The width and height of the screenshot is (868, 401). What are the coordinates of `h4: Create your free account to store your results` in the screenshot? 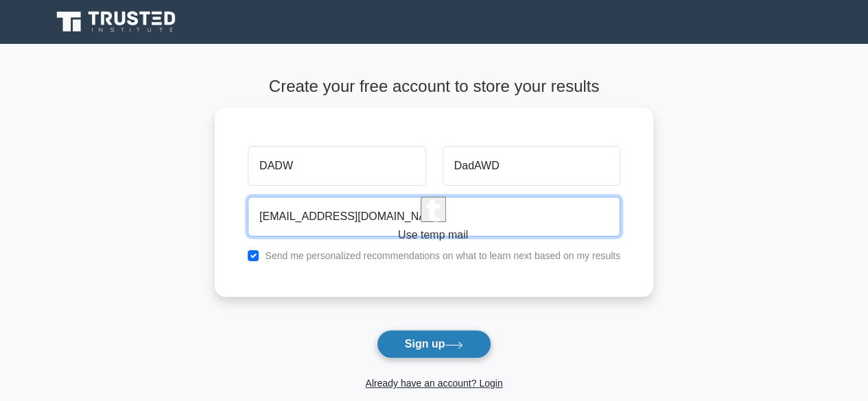 It's located at (434, 86).